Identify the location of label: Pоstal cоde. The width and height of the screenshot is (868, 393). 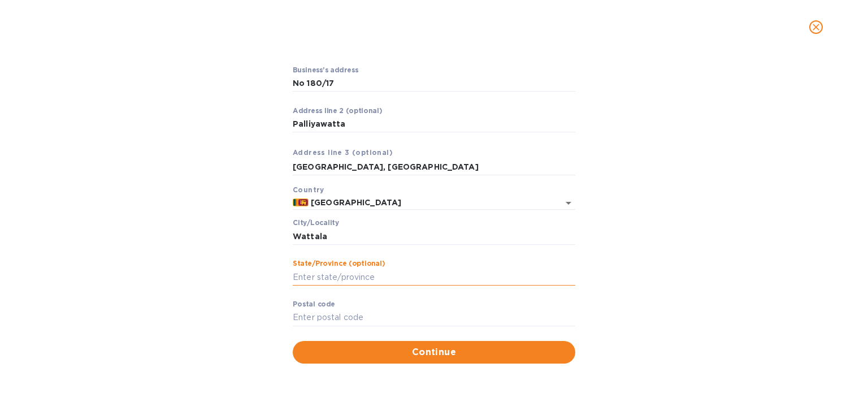
(313, 305).